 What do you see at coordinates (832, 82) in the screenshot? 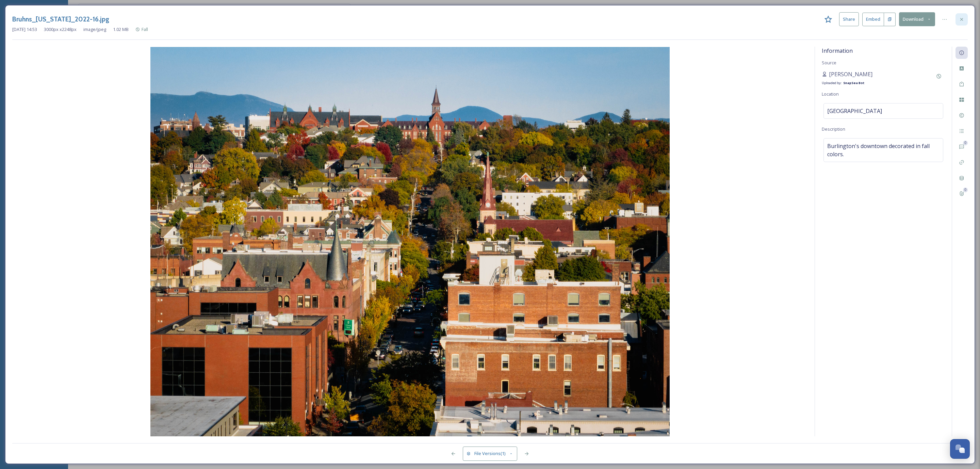
I see `span: Uploaded by:` at bounding box center [832, 82].